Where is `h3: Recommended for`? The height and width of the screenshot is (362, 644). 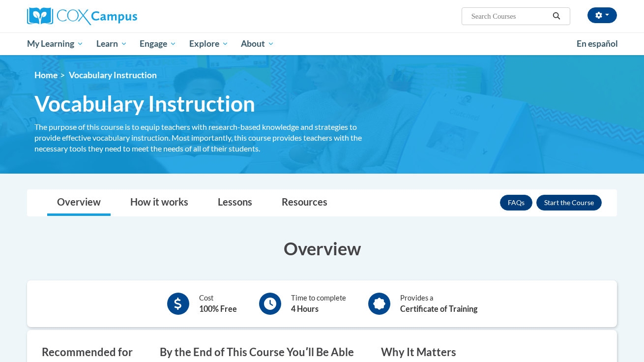 h3: Recommended for is located at coordinates (94, 352).